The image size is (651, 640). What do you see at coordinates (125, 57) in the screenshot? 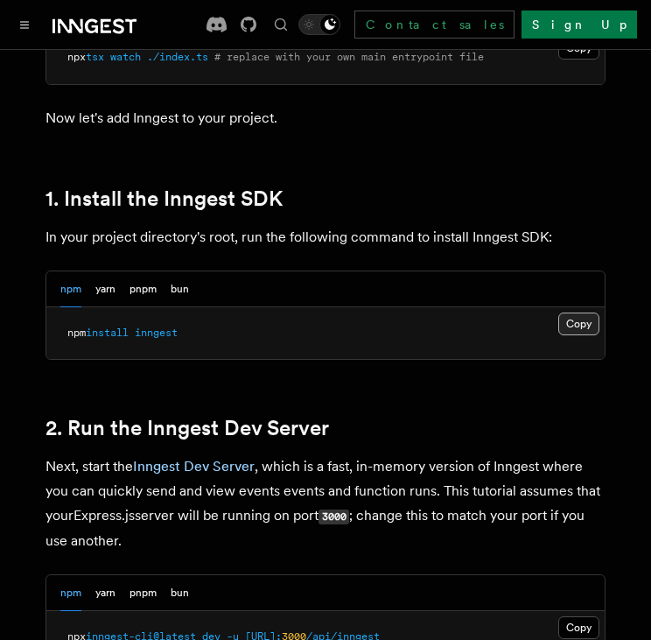
I see `span: watch` at bounding box center [125, 57].